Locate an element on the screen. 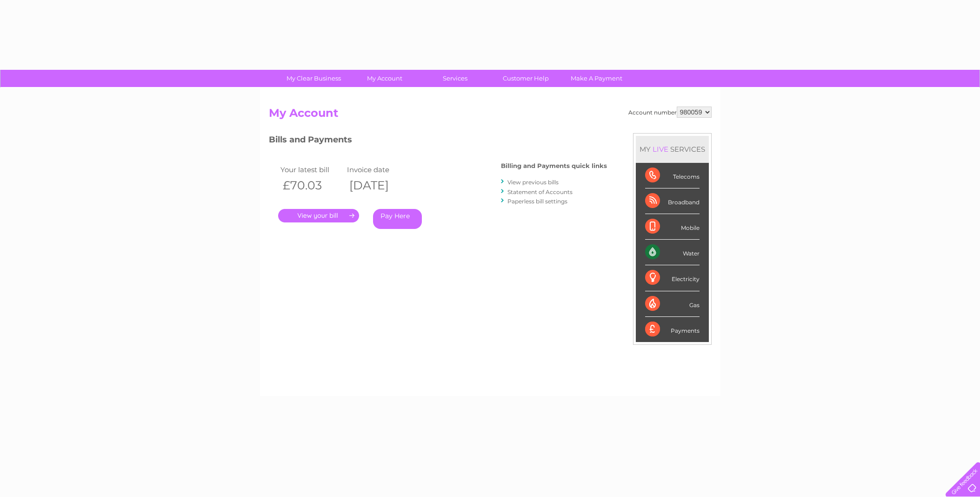 Image resolution: width=980 pixels, height=497 pixels. a: View previous bills is located at coordinates (533, 182).